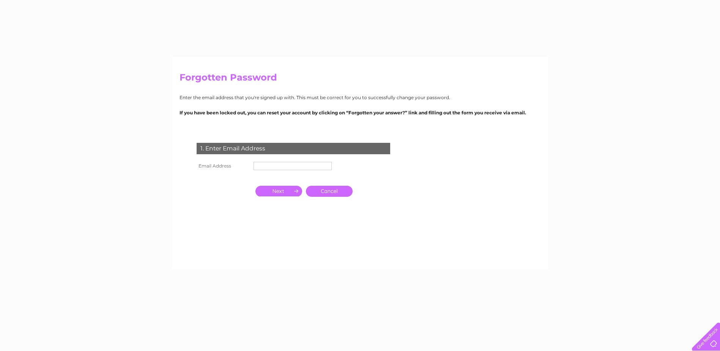  I want to click on h2: Forgotten Password, so click(360, 79).